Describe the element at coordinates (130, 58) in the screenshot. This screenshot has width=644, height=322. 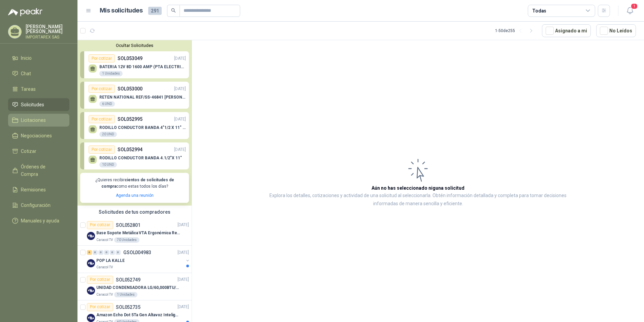
I see `p: SOL053049` at that location.